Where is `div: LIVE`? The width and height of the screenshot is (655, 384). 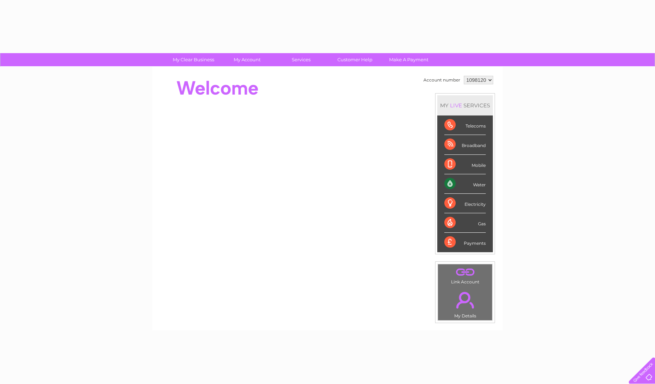
div: LIVE is located at coordinates (456, 105).